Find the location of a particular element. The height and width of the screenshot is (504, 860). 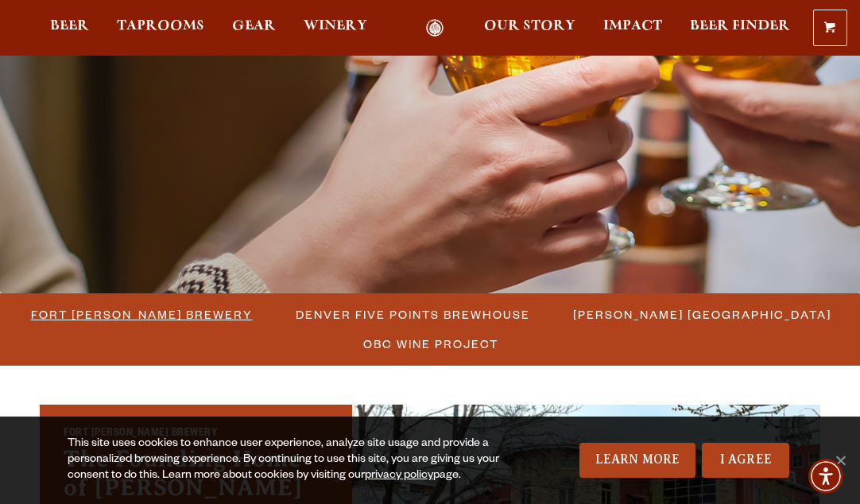

span: Winery is located at coordinates (335, 26).